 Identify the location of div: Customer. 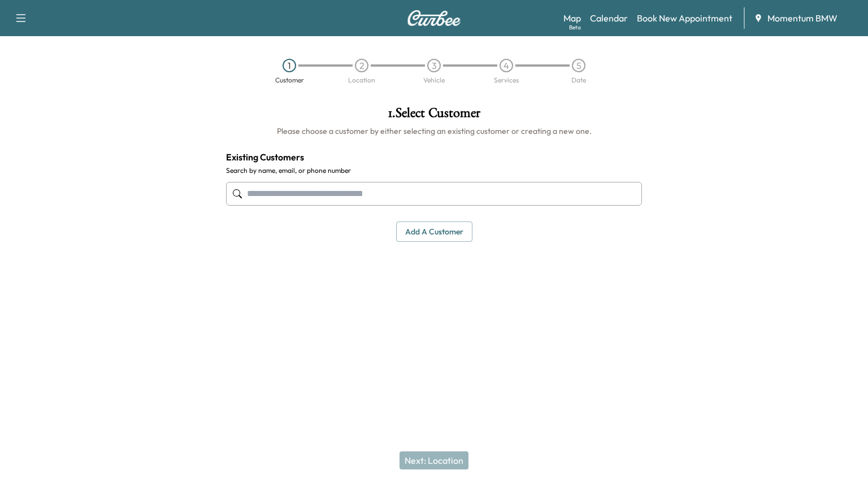
(289, 80).